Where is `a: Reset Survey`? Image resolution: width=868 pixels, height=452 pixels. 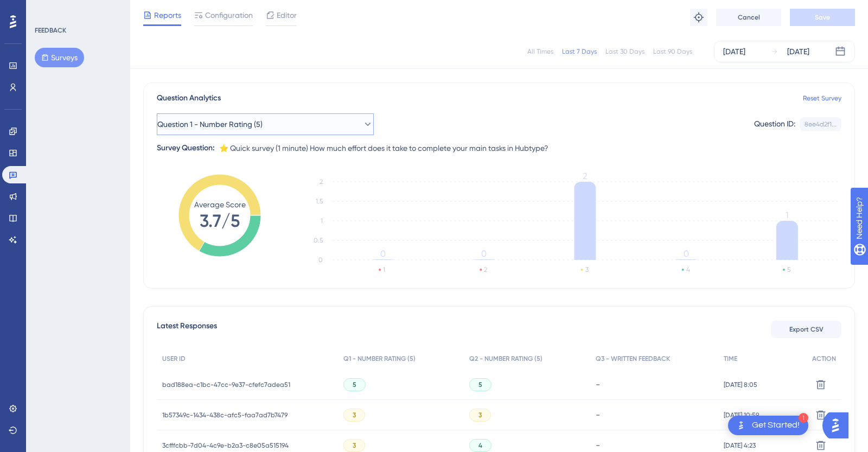
a: Reset Survey is located at coordinates (822, 98).